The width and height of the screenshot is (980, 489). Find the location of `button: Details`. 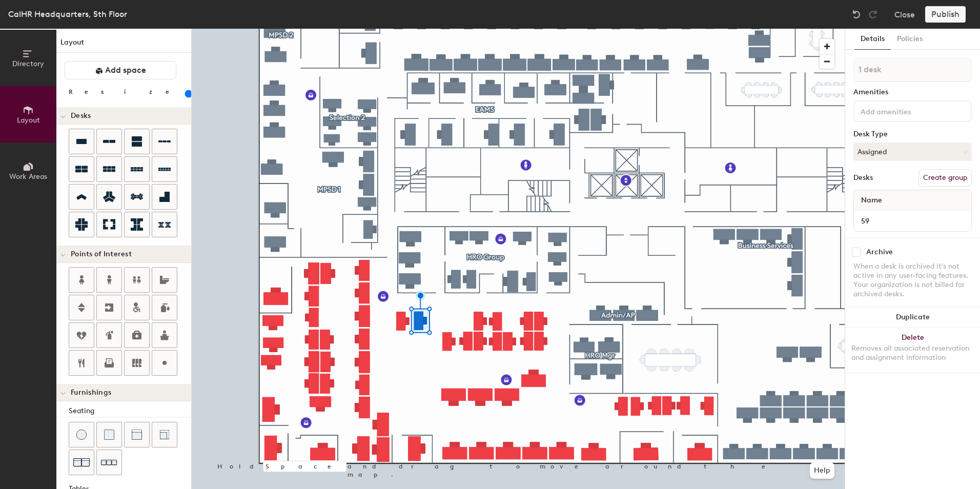

button: Details is located at coordinates (872, 39).